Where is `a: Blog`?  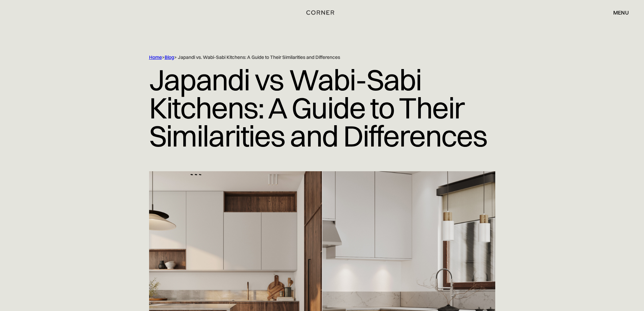
a: Blog is located at coordinates (169, 57).